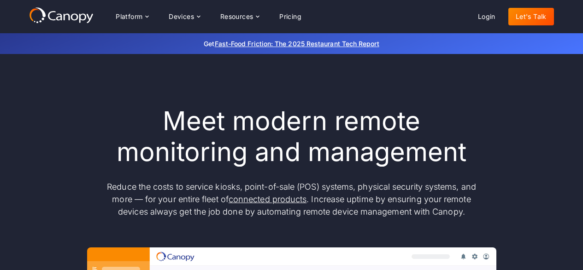 This screenshot has height=270, width=583. I want to click on a: Let's Talk, so click(531, 17).